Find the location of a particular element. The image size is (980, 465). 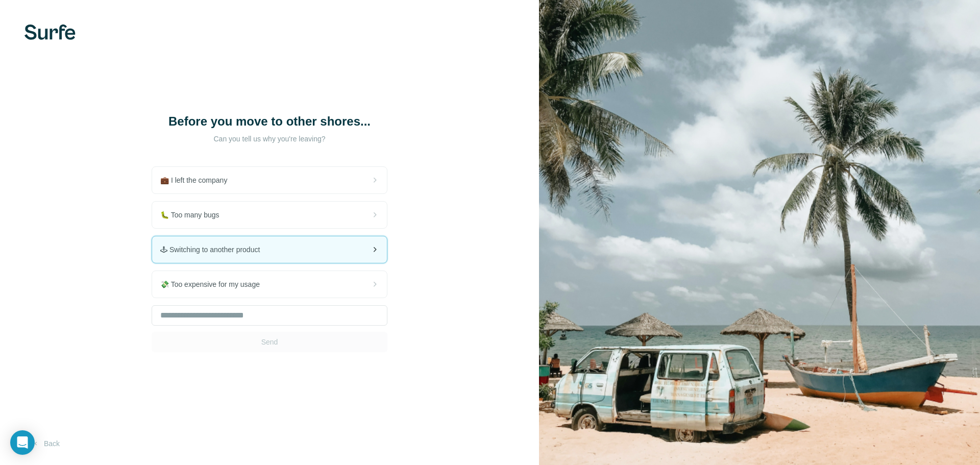

span: 💼 I left the company is located at coordinates (197, 180).